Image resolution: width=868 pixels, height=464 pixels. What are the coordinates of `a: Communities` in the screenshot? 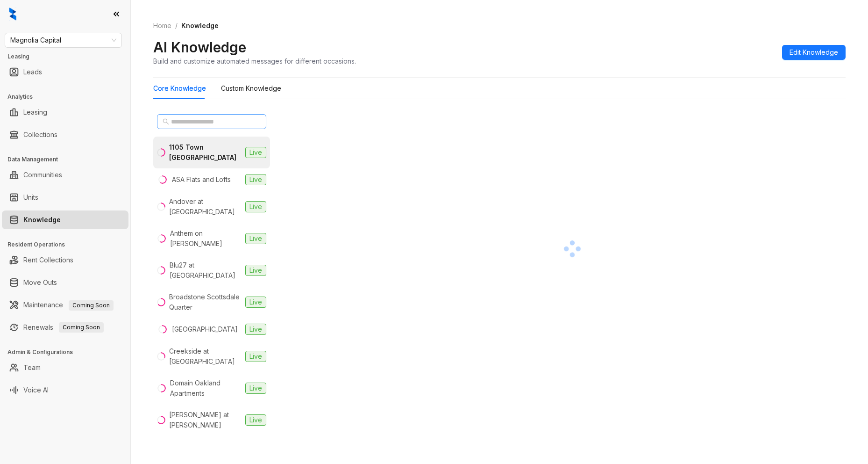 It's located at (42, 175).